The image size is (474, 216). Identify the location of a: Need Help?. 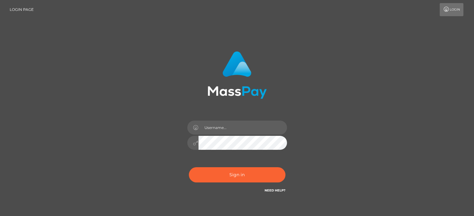
(275, 191).